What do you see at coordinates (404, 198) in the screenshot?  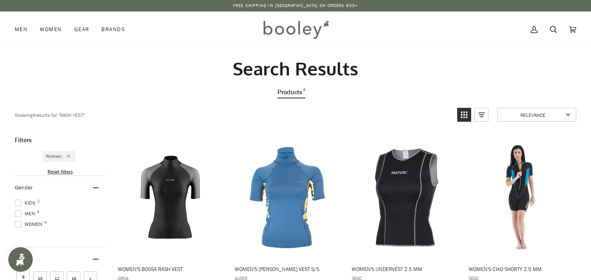 I see `img: Seac Women's Undervest 2.5mm Black - Booley Galway` at bounding box center [404, 198].